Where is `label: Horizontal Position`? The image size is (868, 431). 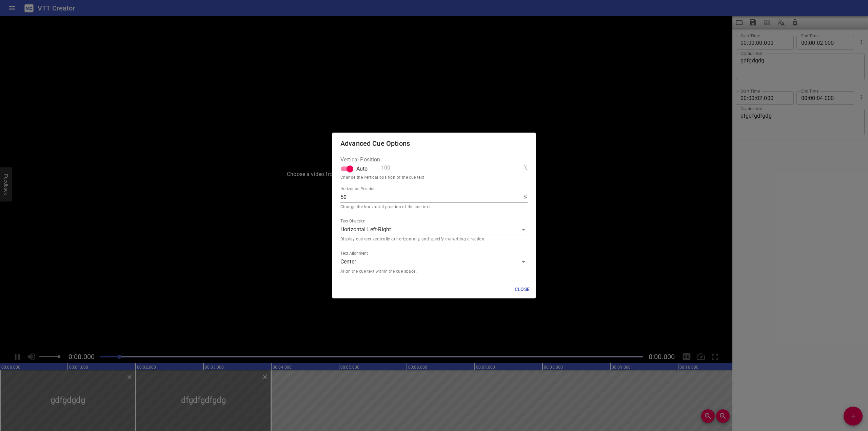
label: Horizontal Position is located at coordinates (358, 189).